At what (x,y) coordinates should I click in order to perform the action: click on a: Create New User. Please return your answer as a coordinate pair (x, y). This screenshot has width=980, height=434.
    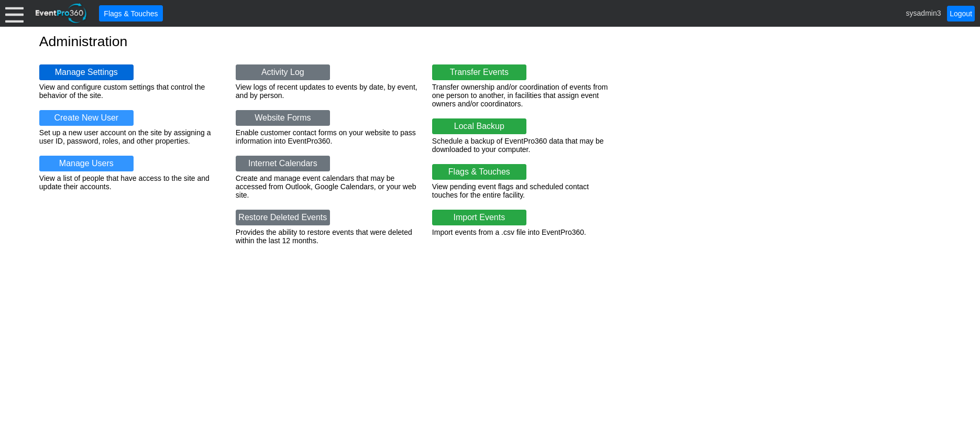
    Looking at the image, I should click on (87, 118).